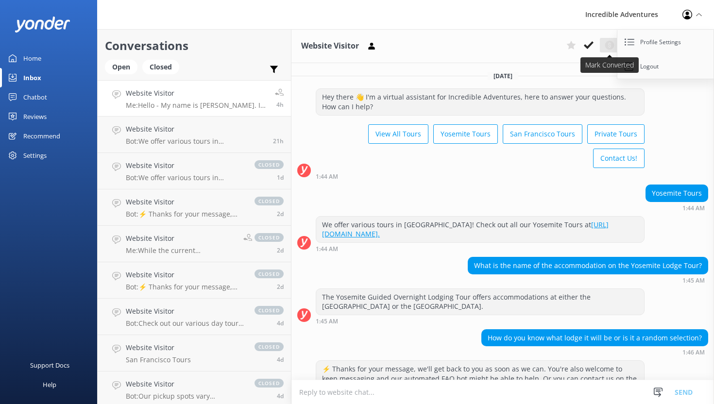 Image resolution: width=714 pixels, height=404 pixels. I want to click on span: Oct 10 2025 11:59pm (UTC -07:00) America/Los_Angeles, so click(280, 396).